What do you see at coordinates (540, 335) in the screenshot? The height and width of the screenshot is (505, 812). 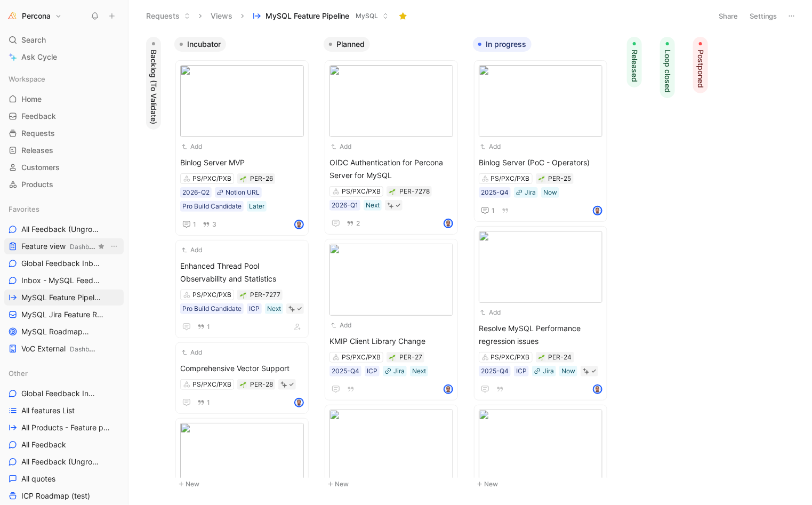 I see `span: Resolve MySQL Performance regression issues` at bounding box center [540, 335].